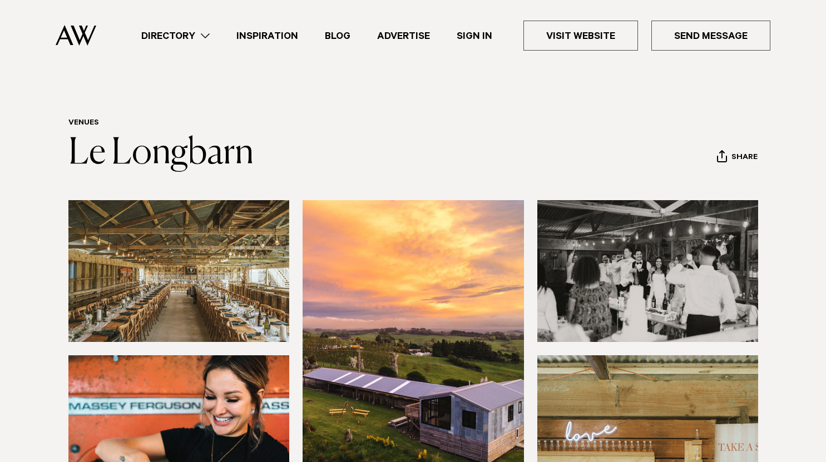 The width and height of the screenshot is (826, 462). What do you see at coordinates (737, 158) in the screenshot?
I see `button: Share` at bounding box center [737, 158].